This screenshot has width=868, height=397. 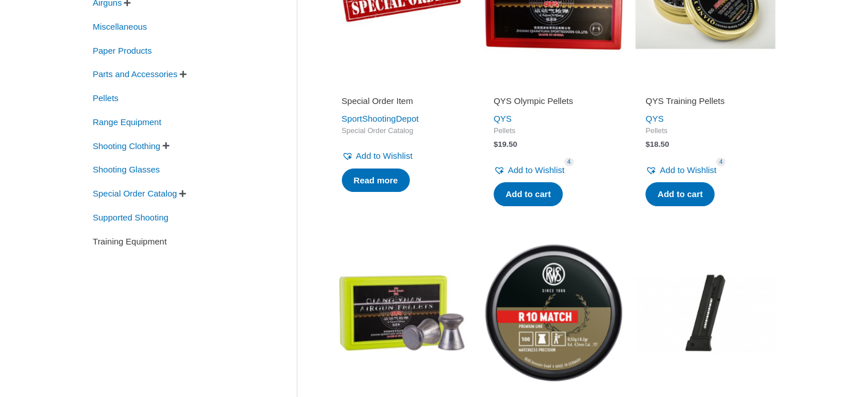 I want to click on span: Training Equipment, so click(x=130, y=242).